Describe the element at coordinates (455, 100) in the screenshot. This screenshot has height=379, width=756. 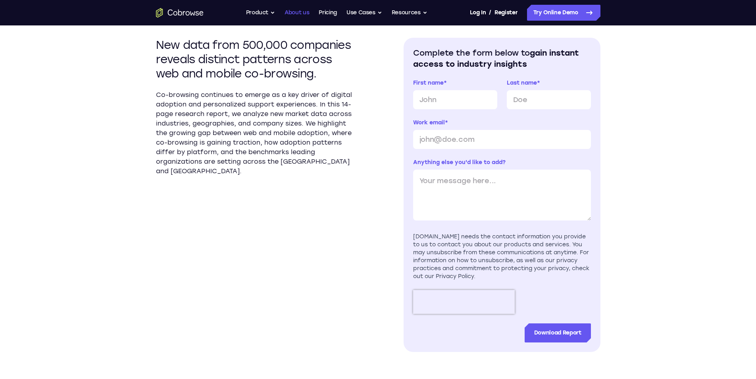
I see `input: John` at that location.